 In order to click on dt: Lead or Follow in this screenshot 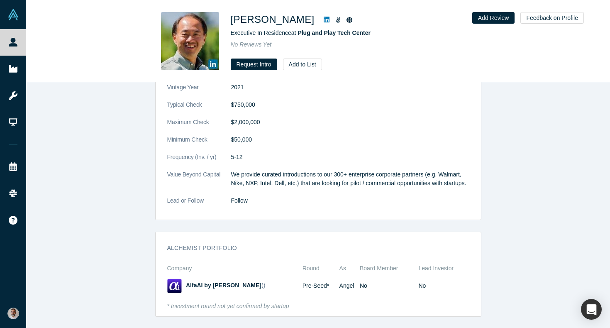, I will do `click(199, 205)`.